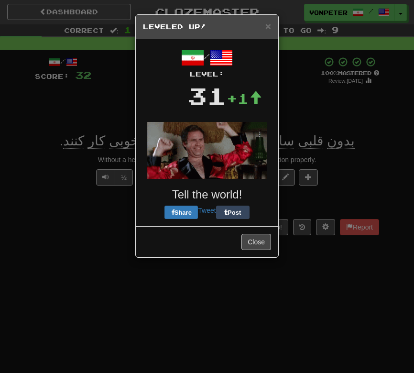 The image size is (414, 373). What do you see at coordinates (207, 27) in the screenshot?
I see `h5: Leveled Up!` at bounding box center [207, 27].